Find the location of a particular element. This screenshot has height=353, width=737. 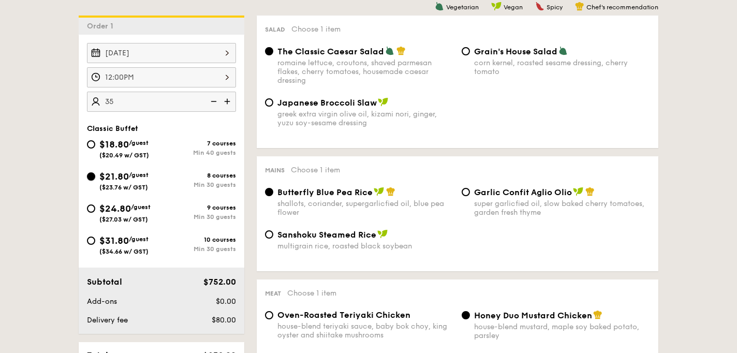

span: Vegetarian is located at coordinates (462, 7).